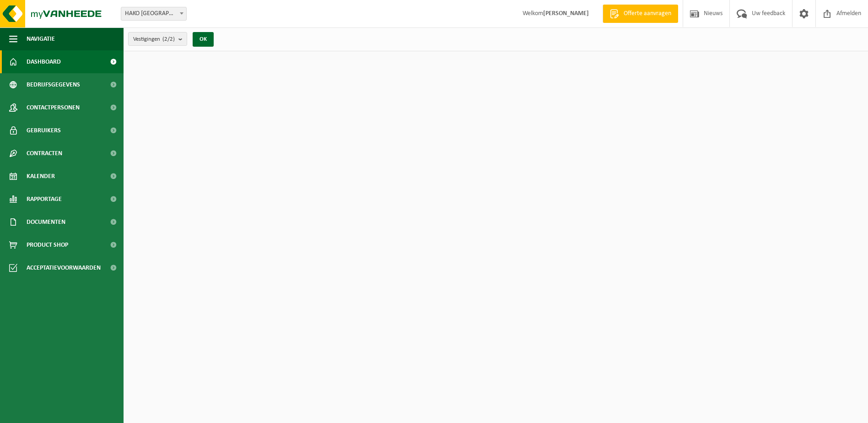 The width and height of the screenshot is (868, 423). What do you see at coordinates (648, 14) in the screenshot?
I see `span: Offerte aanvragen` at bounding box center [648, 14].